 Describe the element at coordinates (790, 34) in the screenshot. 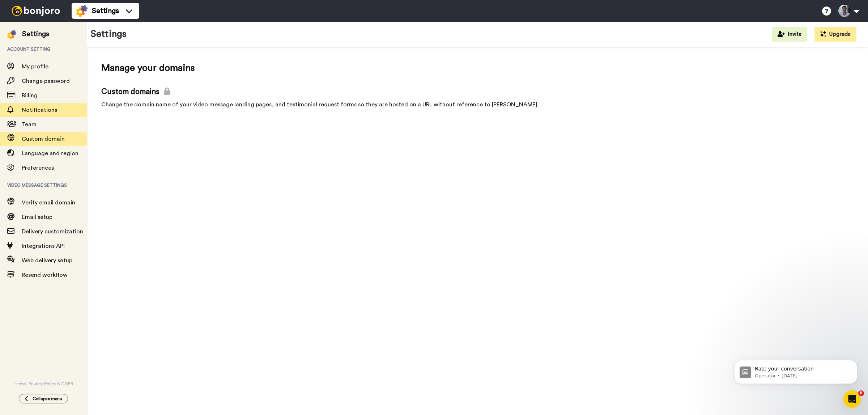

I see `a: Invite` at that location.